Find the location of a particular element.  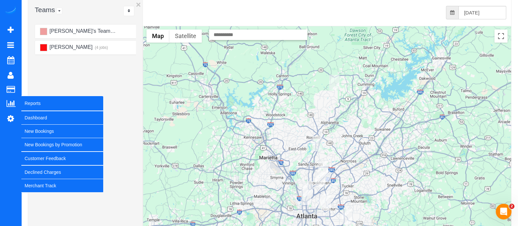

small: (5 jobs) is located at coordinates (119, 31).